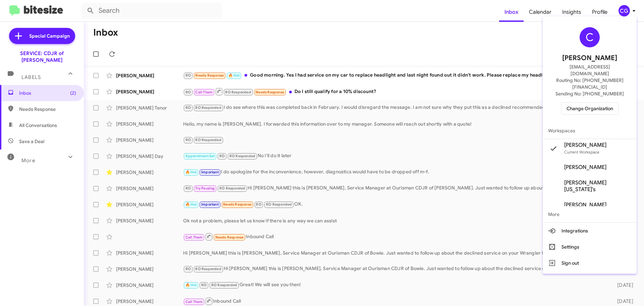 The height and width of the screenshot is (306, 644). What do you see at coordinates (582, 152) in the screenshot?
I see `span: Current Workspace` at bounding box center [582, 152].